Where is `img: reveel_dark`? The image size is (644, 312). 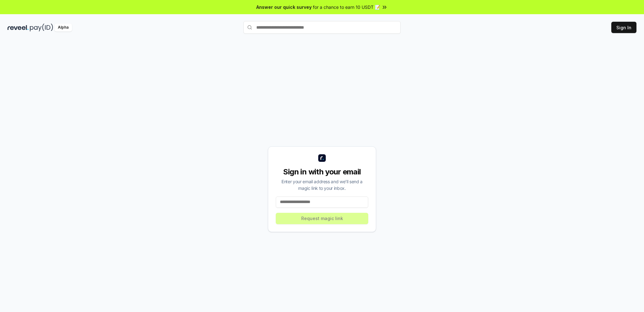
img: reveel_dark is located at coordinates (18, 27).